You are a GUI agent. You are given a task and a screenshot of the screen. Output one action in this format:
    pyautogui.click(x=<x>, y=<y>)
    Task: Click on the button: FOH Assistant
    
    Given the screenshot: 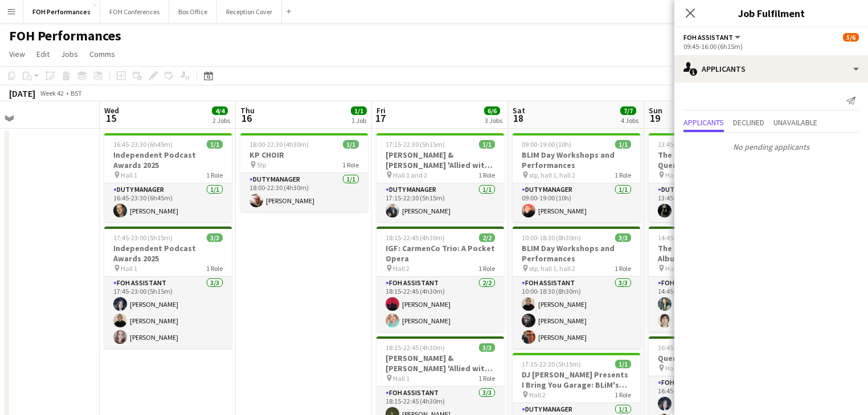 What is the action you would take?
    pyautogui.click(x=712, y=37)
    